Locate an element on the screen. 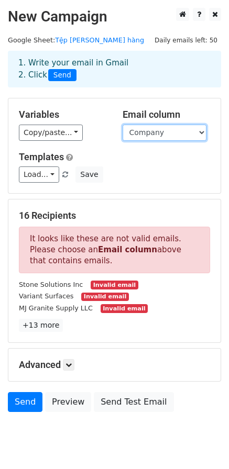  small: Google Sheet: is located at coordinates (76, 40).